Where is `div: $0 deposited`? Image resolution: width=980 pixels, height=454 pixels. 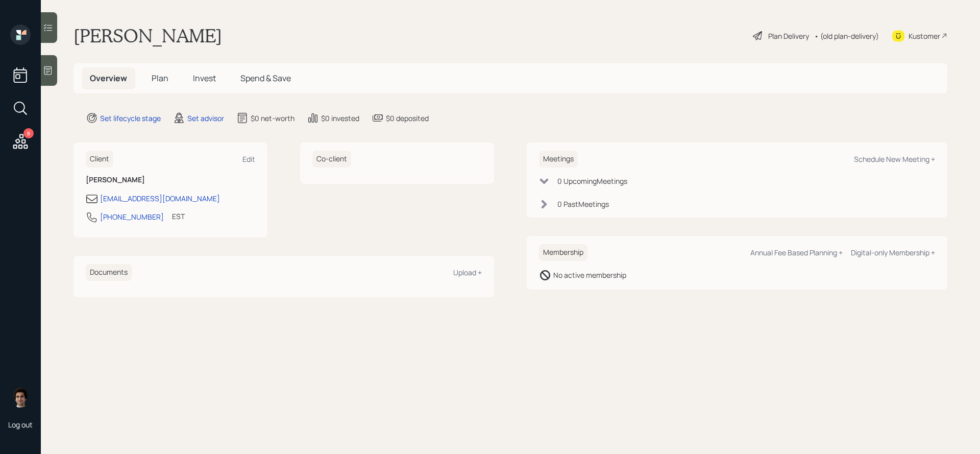 div: $0 deposited is located at coordinates (408, 118).